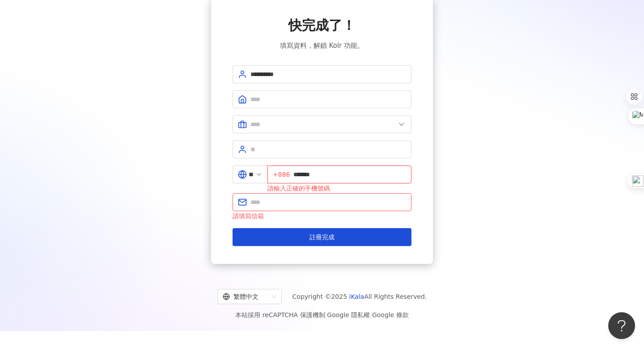  Describe the element at coordinates (359, 297) in the screenshot. I see `span: Copyright © 2025 All Rights Reserved.` at that location.